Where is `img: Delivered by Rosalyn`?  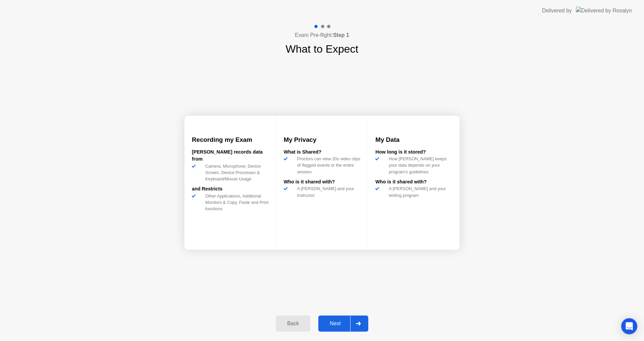 img: Delivered by Rosalyn is located at coordinates (604, 11).